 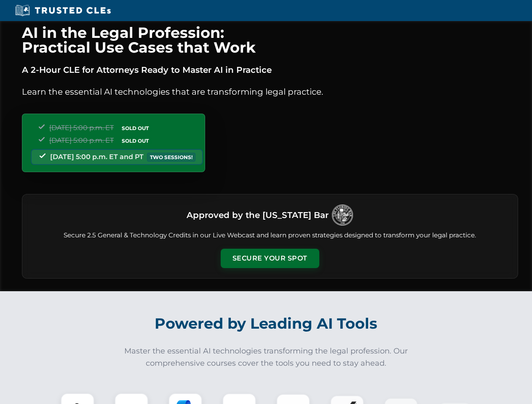 I want to click on img: Logo, so click(x=342, y=215).